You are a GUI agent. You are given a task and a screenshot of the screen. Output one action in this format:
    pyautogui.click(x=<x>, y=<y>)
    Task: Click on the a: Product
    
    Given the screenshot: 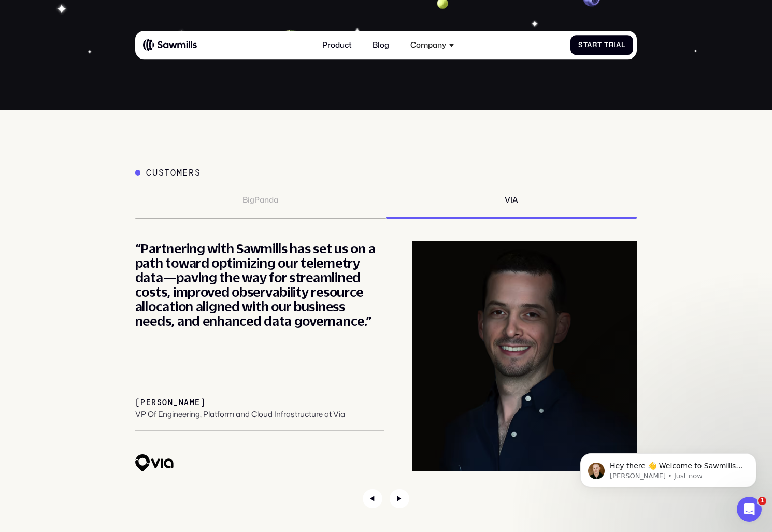 What is the action you would take?
    pyautogui.click(x=336, y=45)
    